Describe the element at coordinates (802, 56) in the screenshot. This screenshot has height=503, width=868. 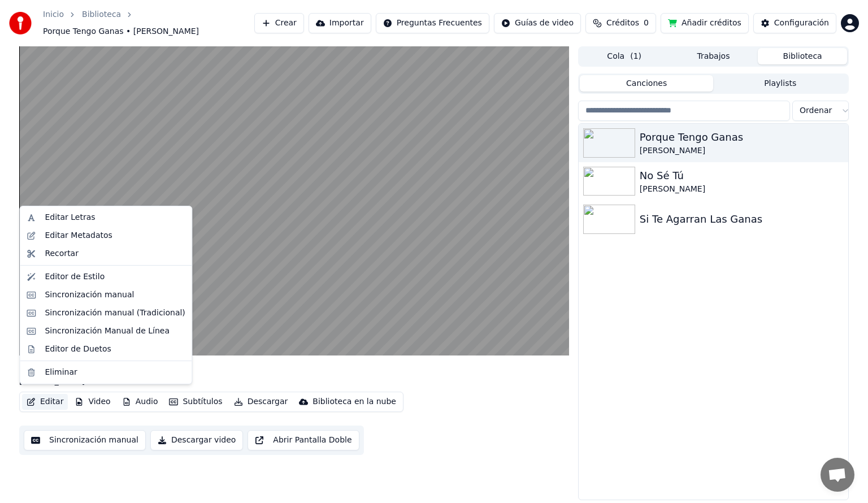
I see `button: Biblioteca` at that location.